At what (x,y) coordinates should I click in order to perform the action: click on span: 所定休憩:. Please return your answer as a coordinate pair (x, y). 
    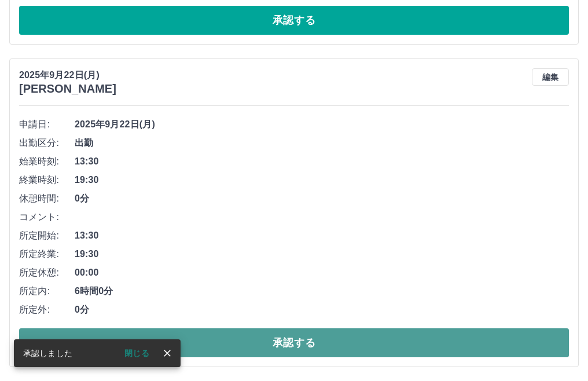
    Looking at the image, I should click on (47, 272).